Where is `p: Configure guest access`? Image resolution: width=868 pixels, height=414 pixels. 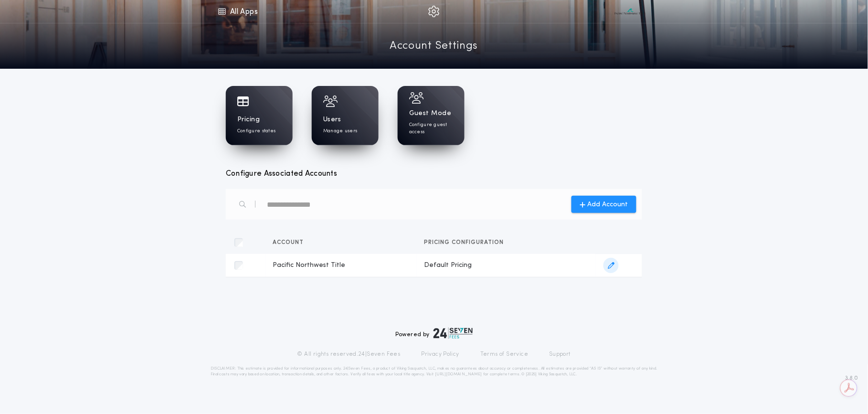 p: Configure guest access is located at coordinates (431, 129).